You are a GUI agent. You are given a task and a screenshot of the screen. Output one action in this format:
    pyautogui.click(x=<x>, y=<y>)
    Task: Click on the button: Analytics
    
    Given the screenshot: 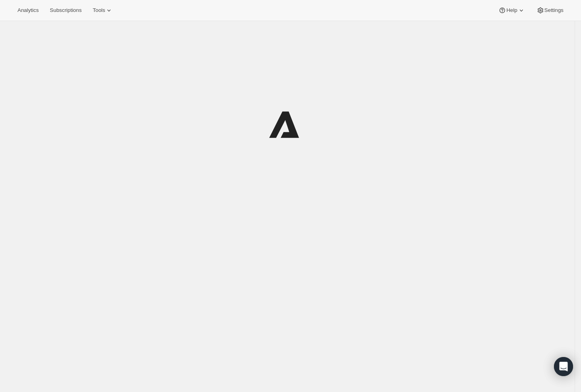 What is the action you would take?
    pyautogui.click(x=28, y=10)
    